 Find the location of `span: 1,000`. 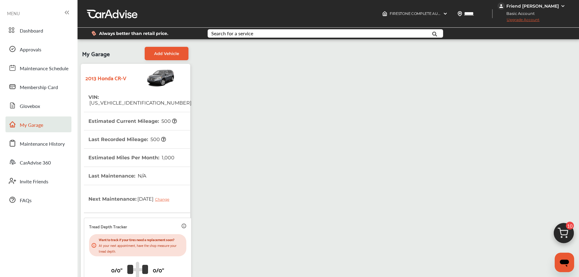

span: 1,000 is located at coordinates (168, 157).